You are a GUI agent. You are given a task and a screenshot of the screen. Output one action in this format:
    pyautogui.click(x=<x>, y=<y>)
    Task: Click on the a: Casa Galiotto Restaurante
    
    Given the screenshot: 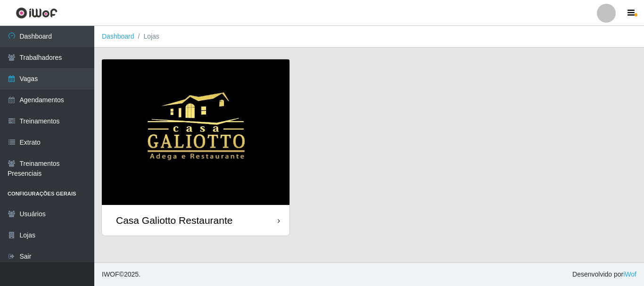 What is the action you would take?
    pyautogui.click(x=195, y=147)
    